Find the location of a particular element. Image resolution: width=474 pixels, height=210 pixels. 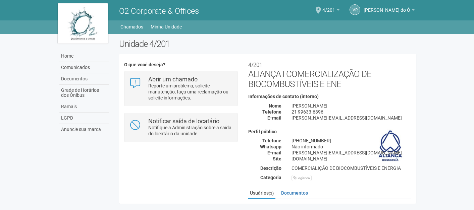

small: 4/201 is located at coordinates (255, 65).